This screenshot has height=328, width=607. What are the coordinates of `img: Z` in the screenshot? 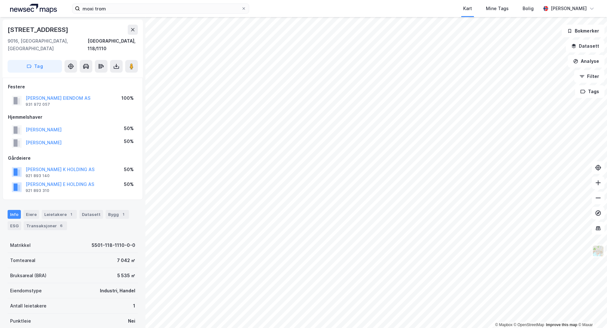 It's located at (598, 251).